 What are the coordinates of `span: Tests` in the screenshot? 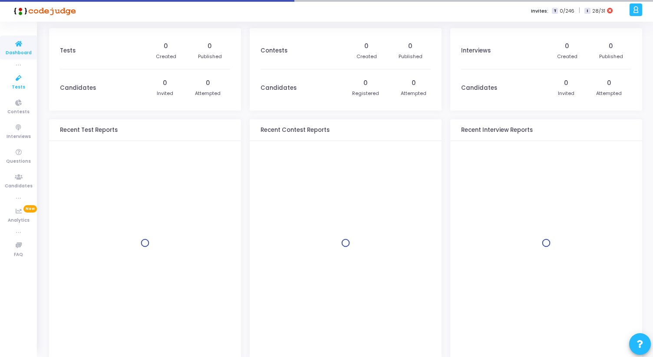 It's located at (18, 87).